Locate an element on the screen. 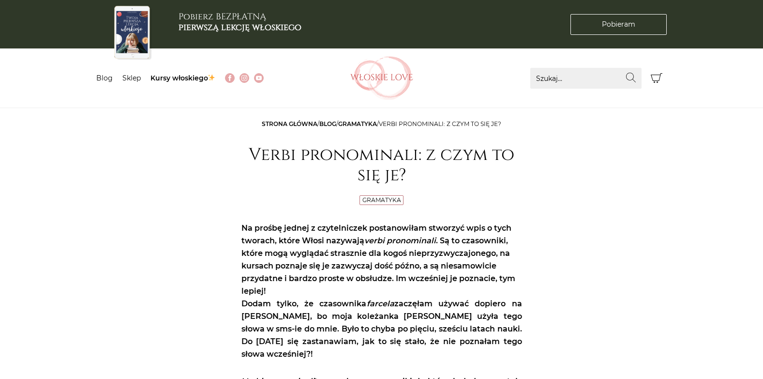 This screenshot has height=379, width=763. a: Kursy włoskiego is located at coordinates (183, 78).